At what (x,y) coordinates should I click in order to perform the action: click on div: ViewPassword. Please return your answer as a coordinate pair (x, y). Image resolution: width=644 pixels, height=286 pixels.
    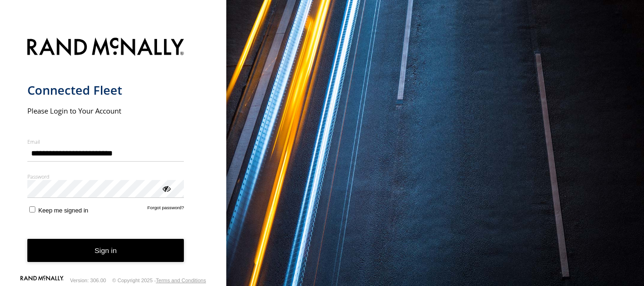
    Looking at the image, I should click on (166, 188).